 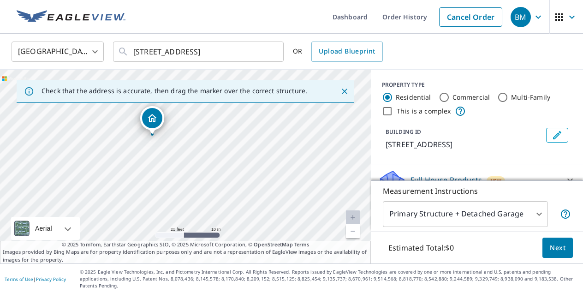 What do you see at coordinates (347, 52) in the screenshot?
I see `a: Upload Blueprint` at bounding box center [347, 52].